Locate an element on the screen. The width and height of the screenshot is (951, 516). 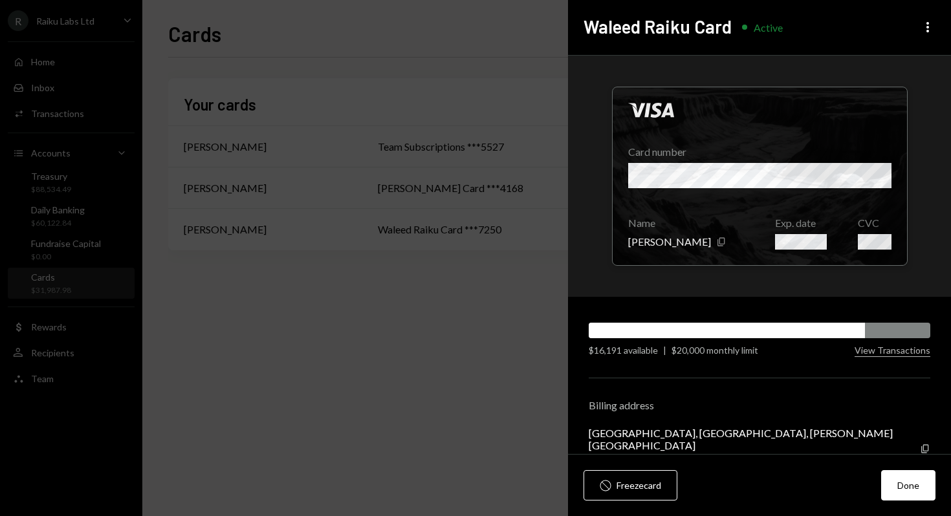
button: Freezecard is located at coordinates (630, 485).